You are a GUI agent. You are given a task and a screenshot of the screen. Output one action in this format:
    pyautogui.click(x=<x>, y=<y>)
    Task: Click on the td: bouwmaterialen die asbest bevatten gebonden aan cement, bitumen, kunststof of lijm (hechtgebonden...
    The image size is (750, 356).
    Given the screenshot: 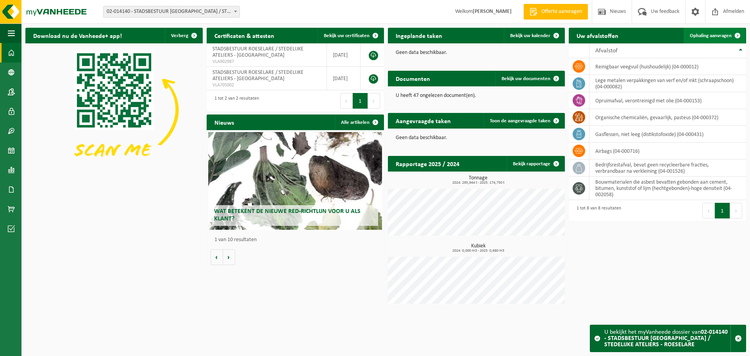 What is the action you would take?
    pyautogui.click(x=667, y=188)
    